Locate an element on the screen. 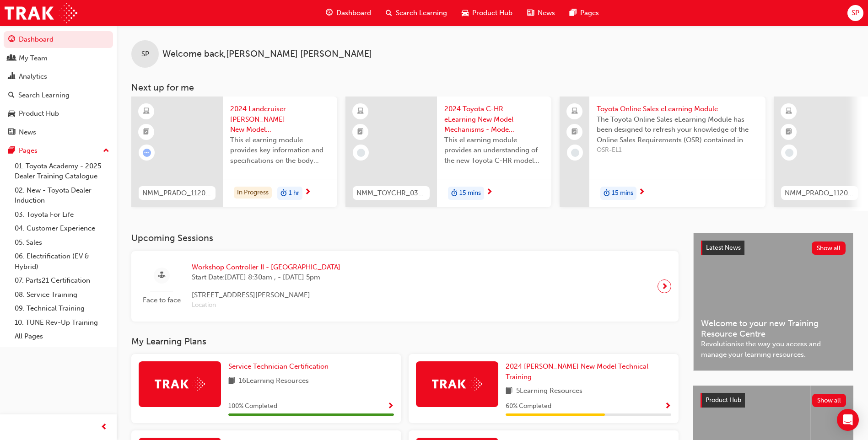  span: Revolutionise the way you access and manage your learning resources. is located at coordinates (773, 349).